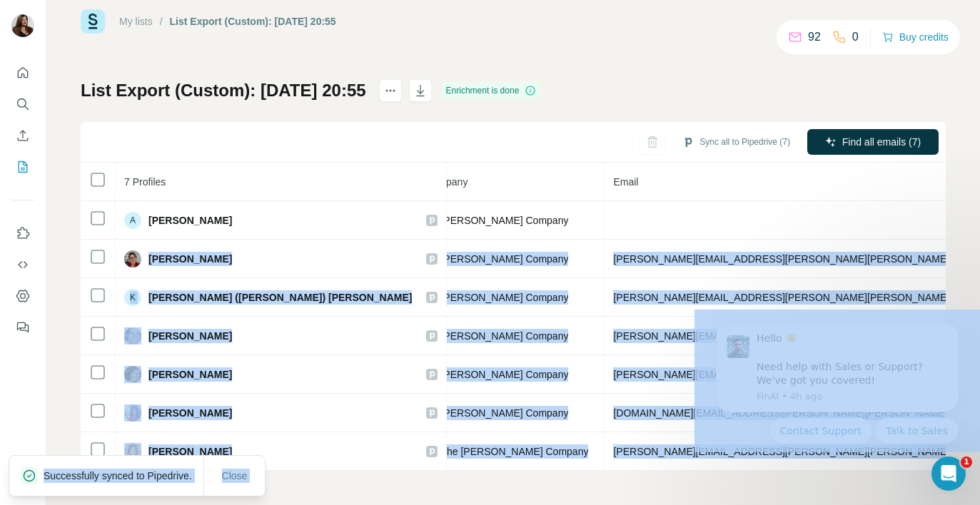 This screenshot has height=505, width=980. I want to click on span: 1, so click(967, 462).